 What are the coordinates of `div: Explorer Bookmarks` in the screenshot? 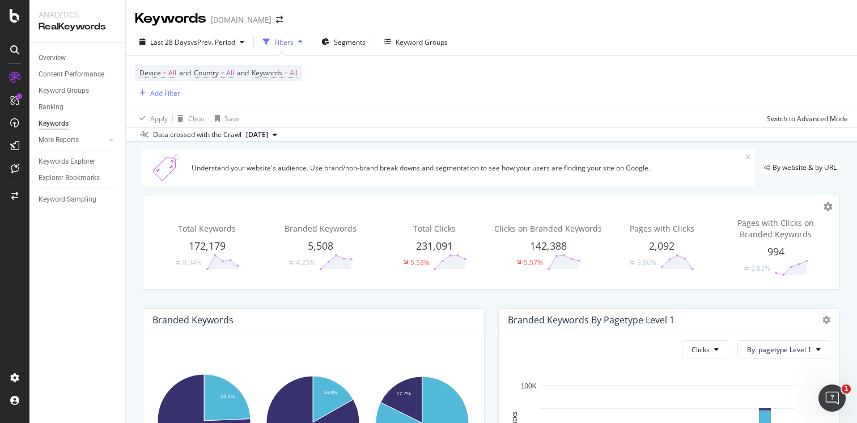 It's located at (69, 178).